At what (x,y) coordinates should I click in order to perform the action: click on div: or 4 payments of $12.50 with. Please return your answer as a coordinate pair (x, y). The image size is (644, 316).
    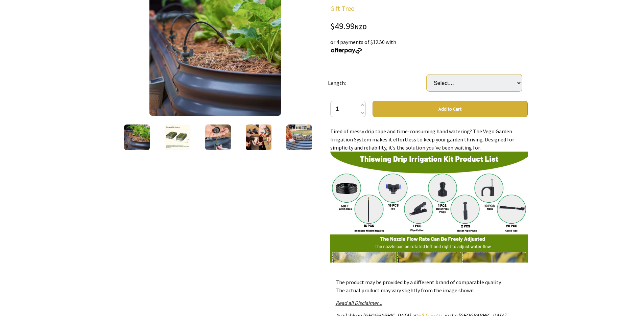
    Looking at the image, I should click on (429, 46).